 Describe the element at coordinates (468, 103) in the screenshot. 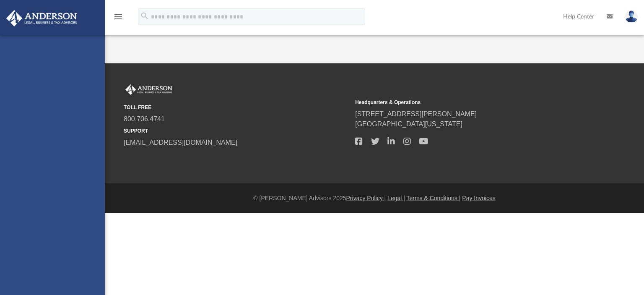

I see `small: Headquarters & Operations` at that location.